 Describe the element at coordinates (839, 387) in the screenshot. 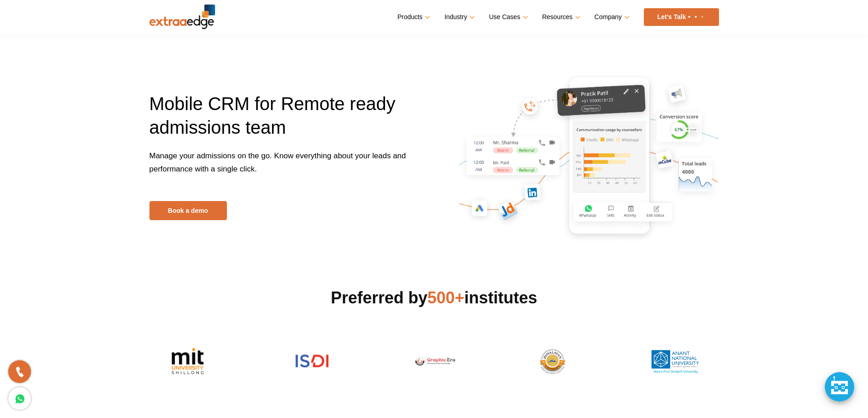

I see `div: Chat` at that location.